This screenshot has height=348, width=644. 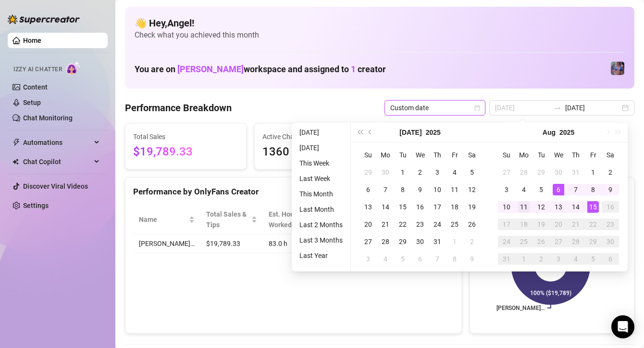 I want to click on td: 2025-07-09, so click(x=420, y=190).